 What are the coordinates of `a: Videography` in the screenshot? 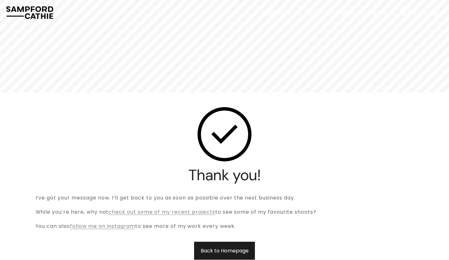 It's located at (359, 13).